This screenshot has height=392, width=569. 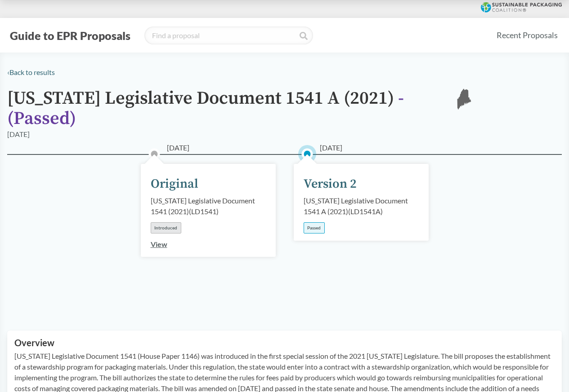 What do you see at coordinates (70, 35) in the screenshot?
I see `button: Guide to EPR Proposals` at bounding box center [70, 35].